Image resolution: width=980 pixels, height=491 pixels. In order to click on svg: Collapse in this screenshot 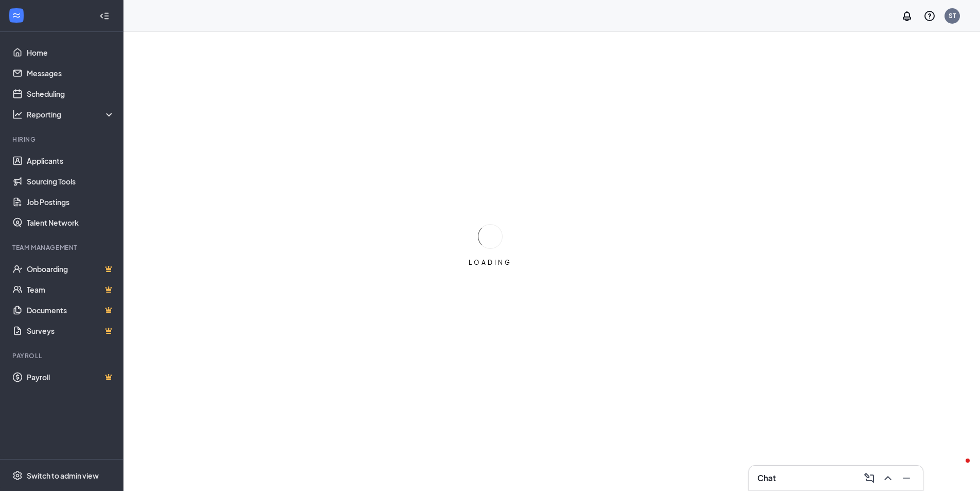, I will do `click(105, 16)`.